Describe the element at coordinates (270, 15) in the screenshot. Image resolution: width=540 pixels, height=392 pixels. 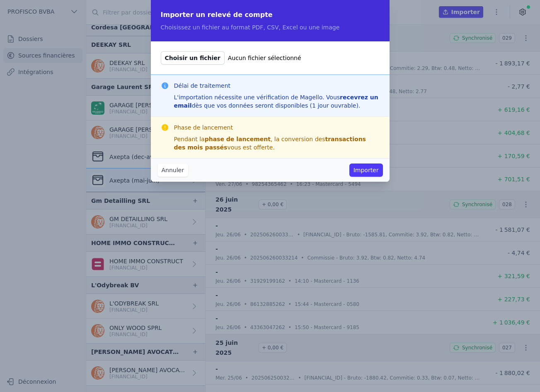
I see `h2: Importer un relevé de compte` at that location.